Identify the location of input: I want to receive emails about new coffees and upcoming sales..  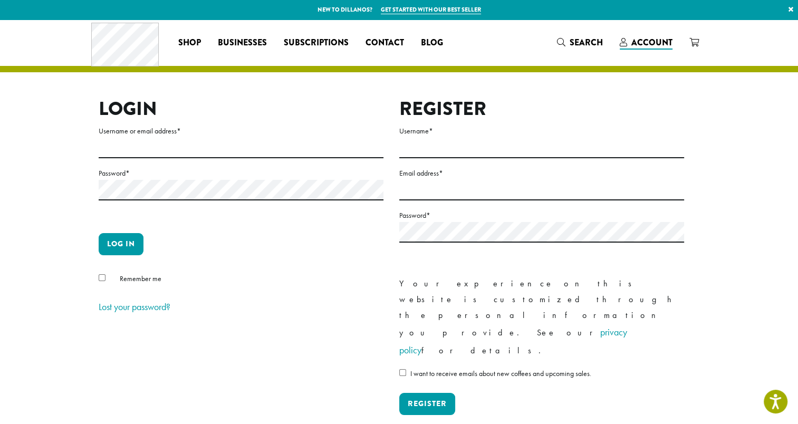
(403, 373).